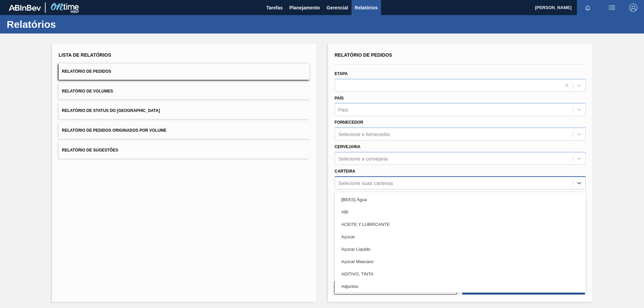 The image size is (644, 308). Describe the element at coordinates (305, 8) in the screenshot. I see `span: Planejamento` at that location.